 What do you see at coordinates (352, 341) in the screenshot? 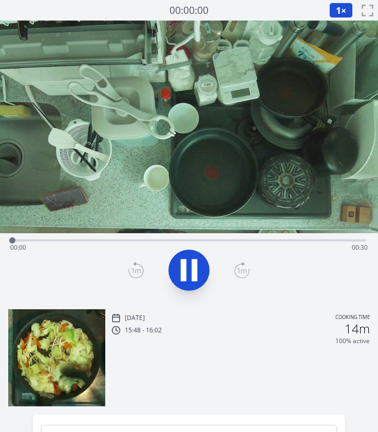
I see `p: 100% active` at bounding box center [352, 341].